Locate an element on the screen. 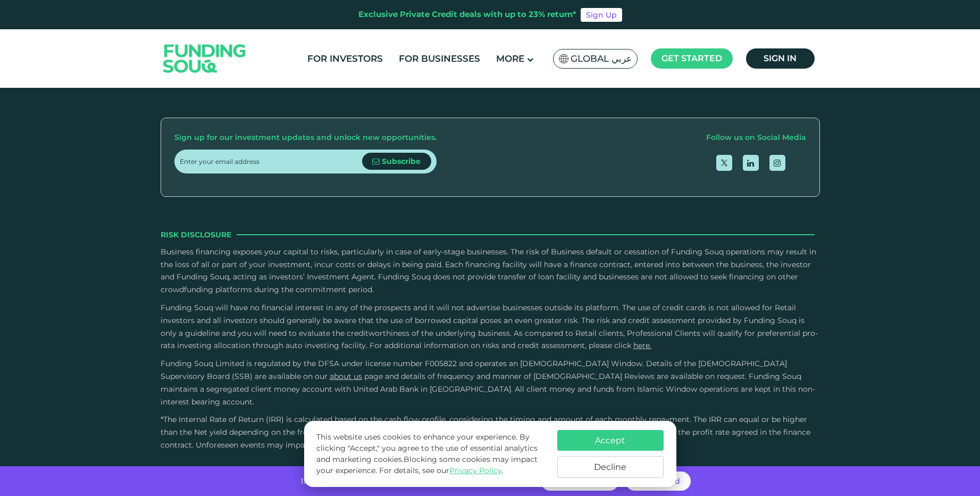  span: Funding Souq Limited is regulated by the DFSA under license number F005822 and operates an [DEMOG... is located at coordinates (474, 369).